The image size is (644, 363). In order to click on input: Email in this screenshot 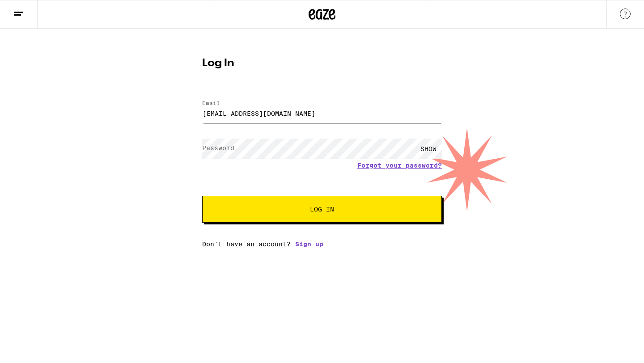, I will do `click(322, 113)`.